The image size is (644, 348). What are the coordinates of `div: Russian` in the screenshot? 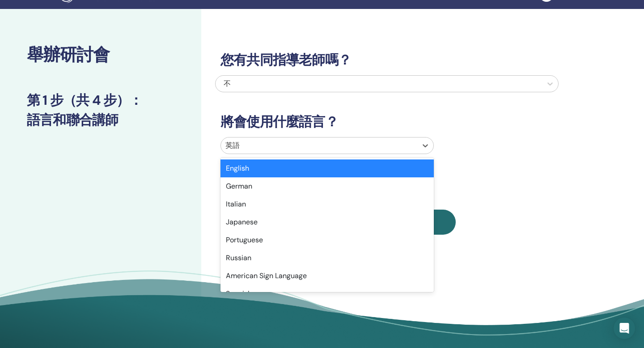 It's located at (327, 258).